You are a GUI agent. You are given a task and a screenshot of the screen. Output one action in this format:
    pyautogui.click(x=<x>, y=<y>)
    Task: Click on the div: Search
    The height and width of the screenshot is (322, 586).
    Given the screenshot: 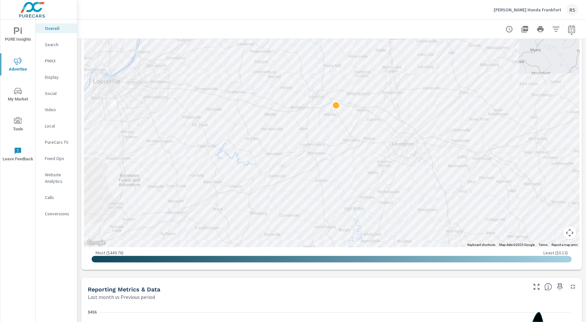 What is the action you would take?
    pyautogui.click(x=56, y=45)
    